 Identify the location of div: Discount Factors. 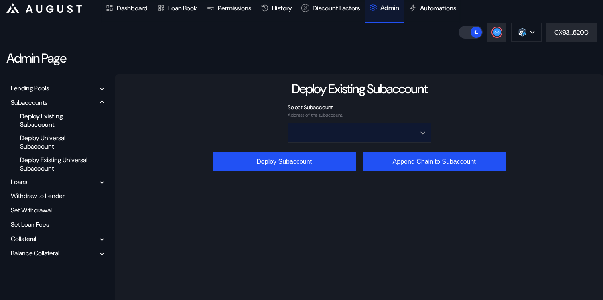
(336, 8).